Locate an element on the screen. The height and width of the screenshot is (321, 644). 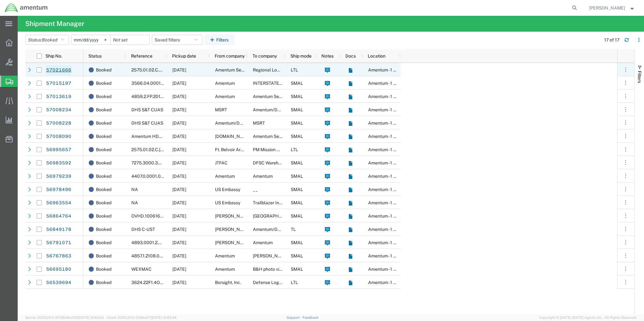
span: Location is located at coordinates (377, 56).